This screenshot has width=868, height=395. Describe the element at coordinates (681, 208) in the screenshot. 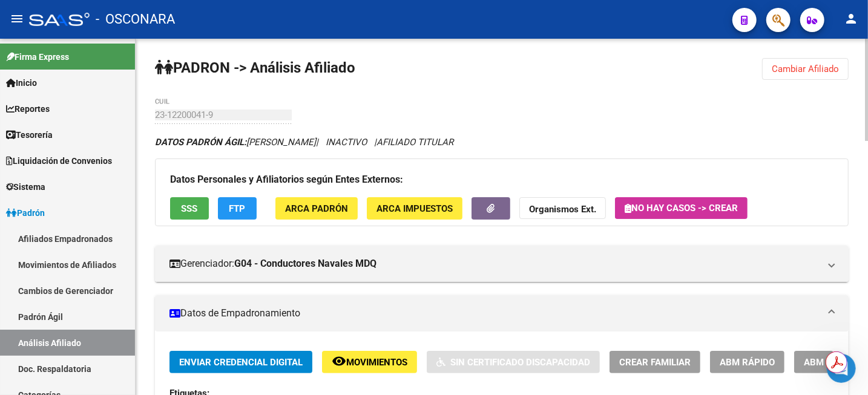

I see `button: No hay casos -> Crear` at that location.